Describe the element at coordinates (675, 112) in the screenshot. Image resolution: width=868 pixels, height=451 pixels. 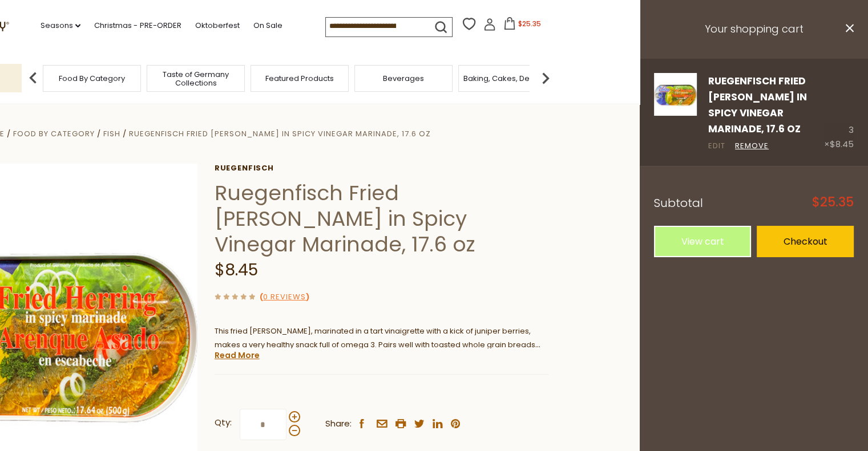
I see `a: Ruegenfisch Fried Herring in Spicy Vinegar Marinade` at that location.